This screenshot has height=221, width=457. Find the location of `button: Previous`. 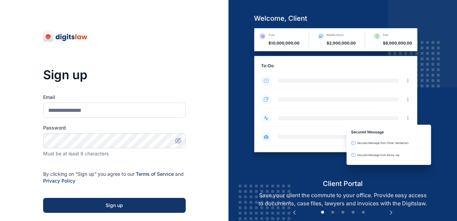

button: Previous is located at coordinates (295, 212).